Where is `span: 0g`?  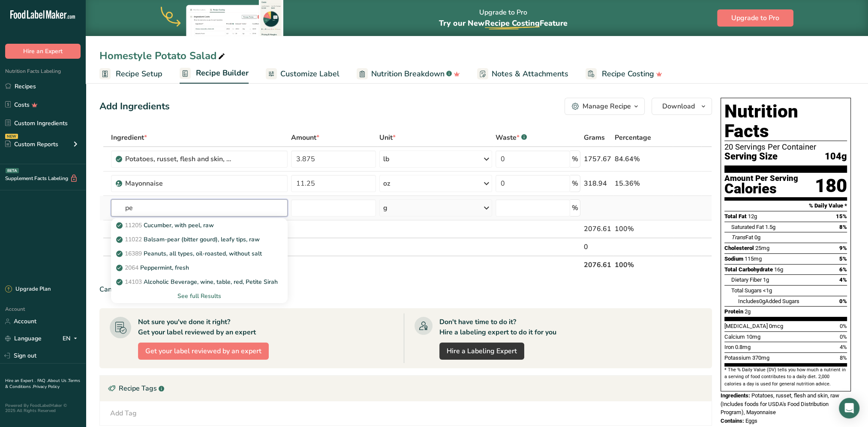 span: 0g is located at coordinates (762, 301).